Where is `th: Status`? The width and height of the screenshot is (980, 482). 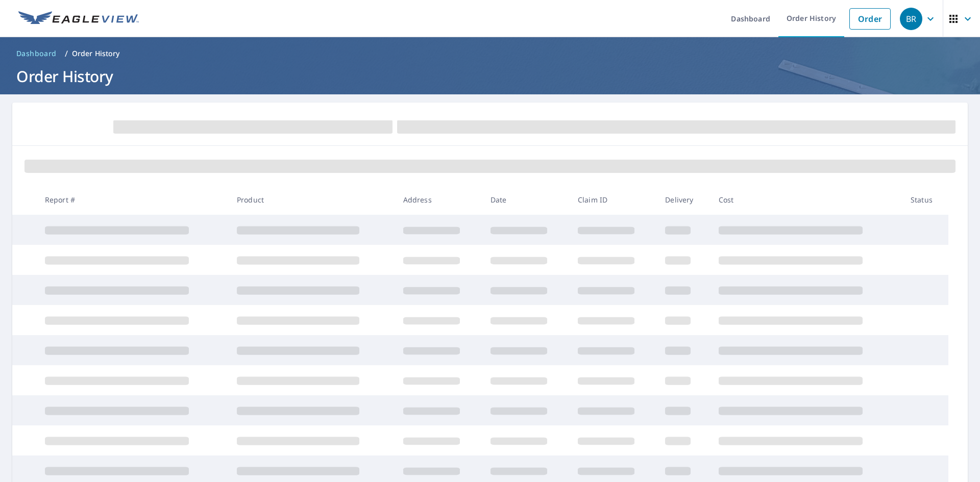 th: Status is located at coordinates (926, 200).